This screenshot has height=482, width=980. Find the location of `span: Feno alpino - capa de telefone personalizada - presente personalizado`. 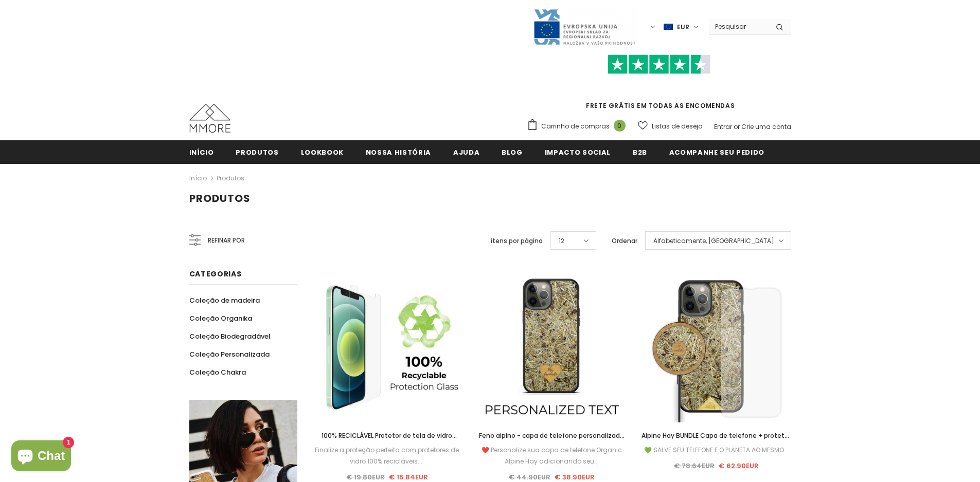

span: Feno alpino - capa de telefone personalizada - presente personalizado is located at coordinates (551, 441).